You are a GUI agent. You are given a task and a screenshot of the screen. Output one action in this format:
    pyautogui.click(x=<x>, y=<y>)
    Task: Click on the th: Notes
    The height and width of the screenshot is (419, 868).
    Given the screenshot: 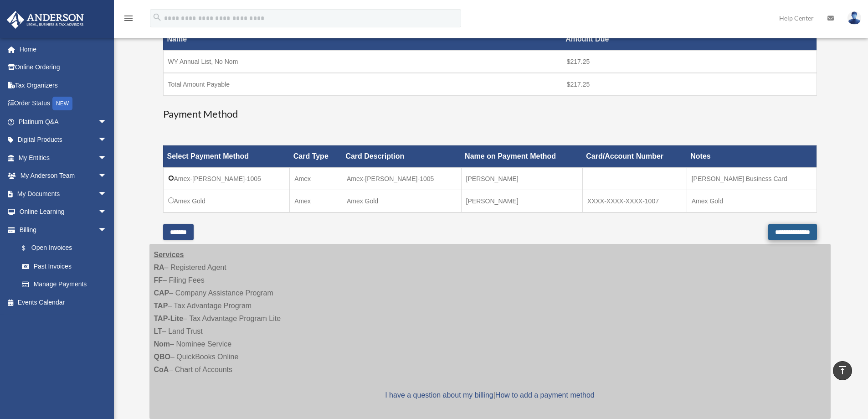 What is the action you would take?
    pyautogui.click(x=751, y=156)
    